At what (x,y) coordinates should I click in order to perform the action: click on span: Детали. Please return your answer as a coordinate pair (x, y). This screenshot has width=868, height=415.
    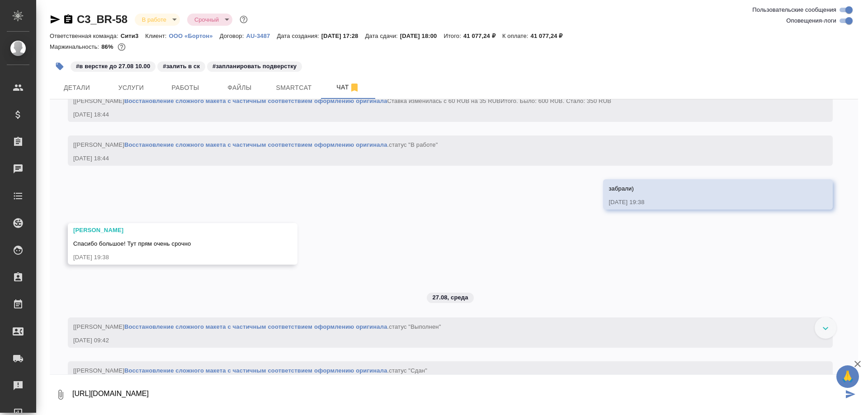
    Looking at the image, I should click on (77, 88).